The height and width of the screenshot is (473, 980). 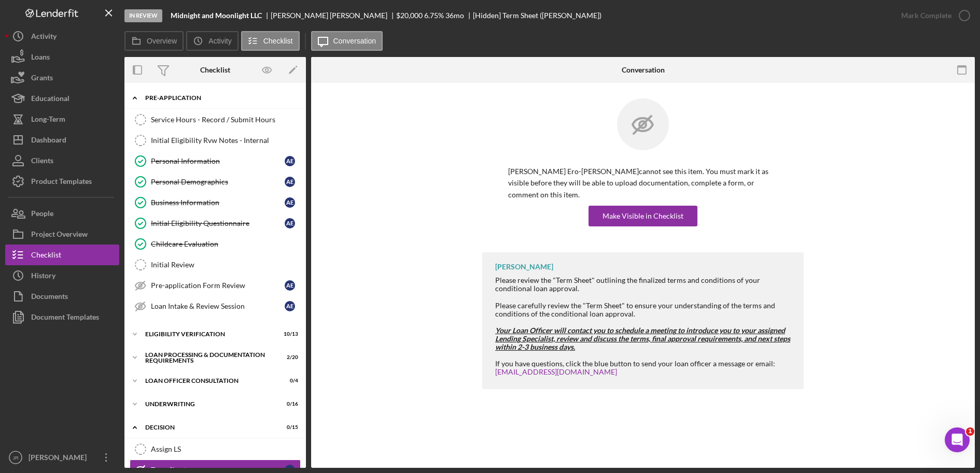 I want to click on a: Initial Eligibility QuestionnaireAE, so click(x=215, y=224).